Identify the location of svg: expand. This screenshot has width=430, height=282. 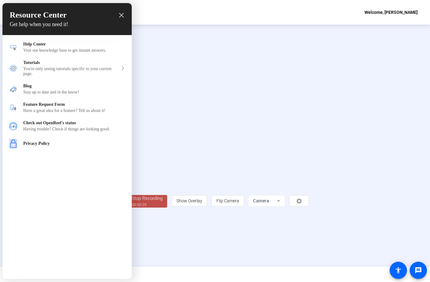
(123, 68).